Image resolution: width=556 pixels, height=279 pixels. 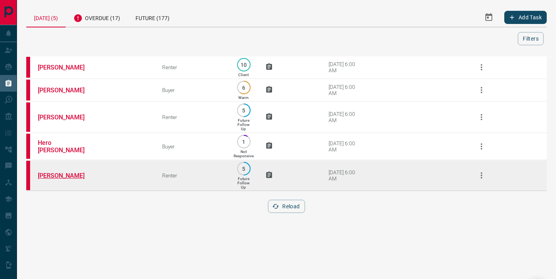 I want to click on p: Client, so click(x=243, y=75).